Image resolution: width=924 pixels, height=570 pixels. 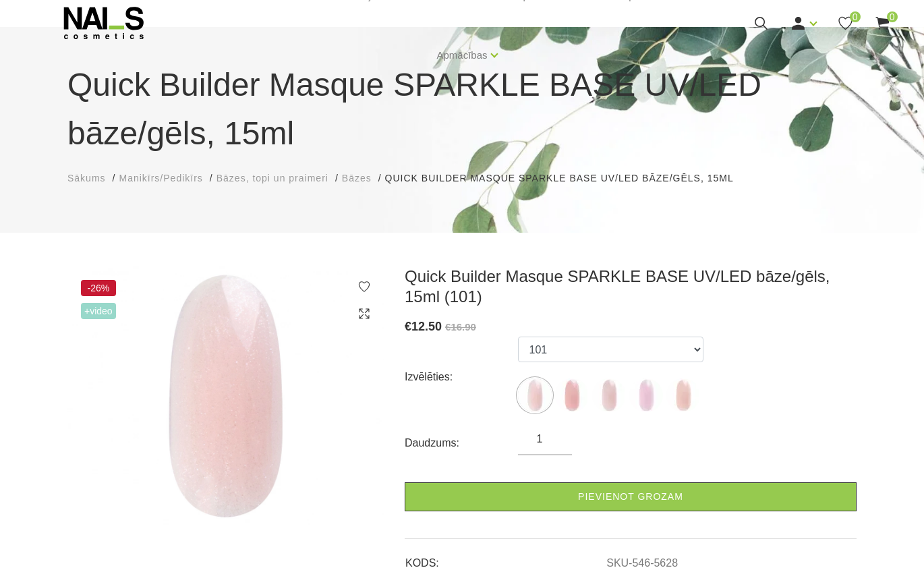 I want to click on a: Apmācības, so click(x=462, y=56).